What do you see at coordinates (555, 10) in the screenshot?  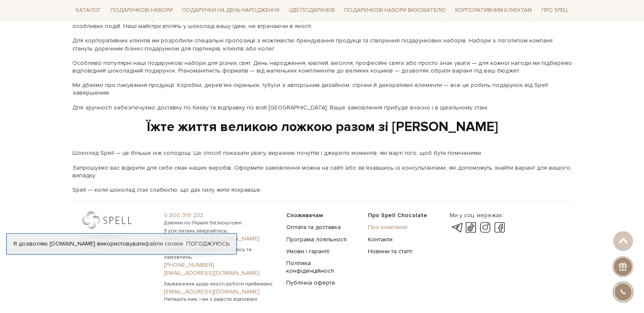 I see `a: Про Spell` at bounding box center [555, 10].